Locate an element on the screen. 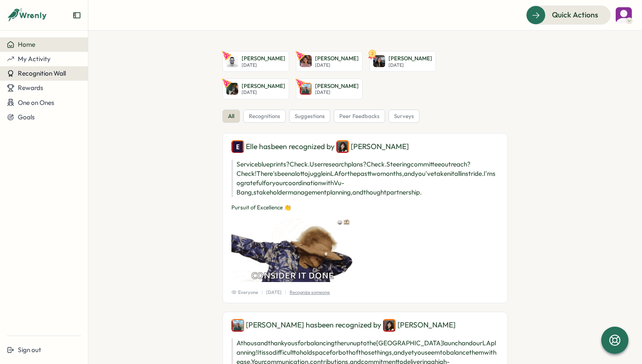 This screenshot has height=364, width=642. span: Sign out is located at coordinates (30, 349).